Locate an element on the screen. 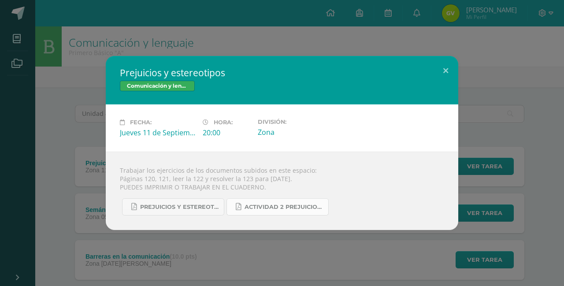  a: Prejuicios y estereotipos 1ro. Bás..pdf is located at coordinates (173, 207).